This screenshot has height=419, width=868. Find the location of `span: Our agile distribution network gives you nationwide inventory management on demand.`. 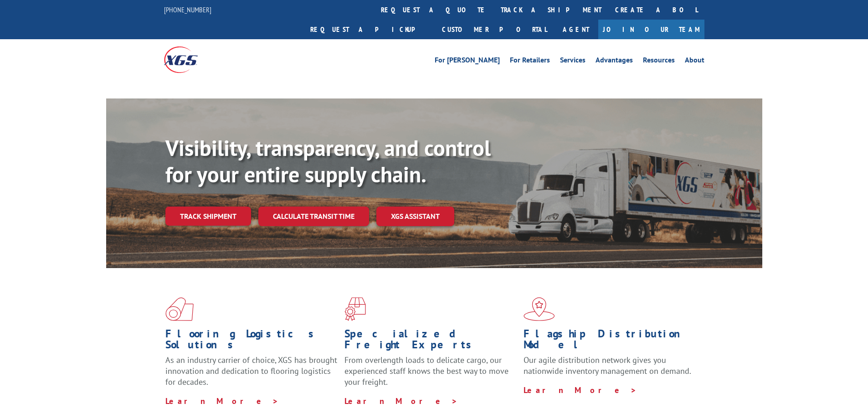

span: Our agile distribution network gives you nationwide inventory management on demand. is located at coordinates (607, 366).